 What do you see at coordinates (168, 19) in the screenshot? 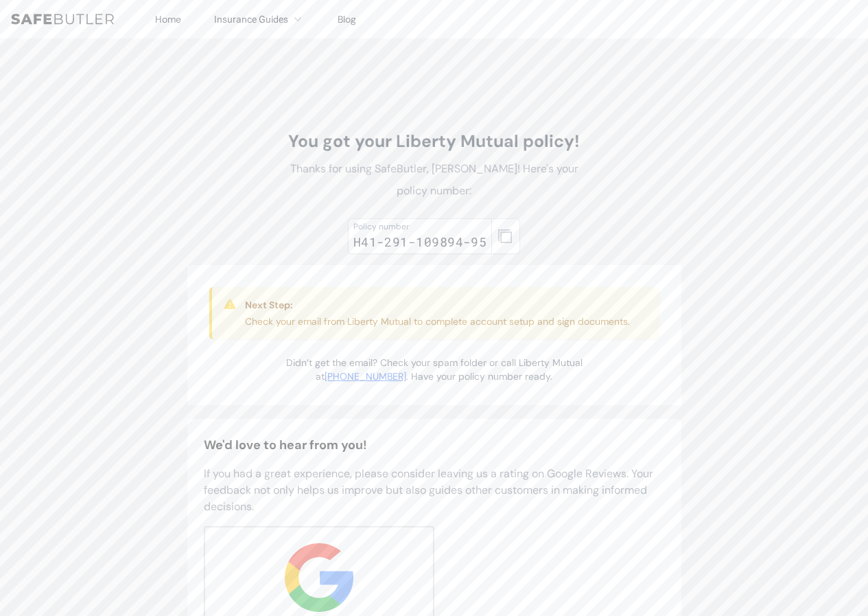
I see `a: Home` at bounding box center [168, 19].